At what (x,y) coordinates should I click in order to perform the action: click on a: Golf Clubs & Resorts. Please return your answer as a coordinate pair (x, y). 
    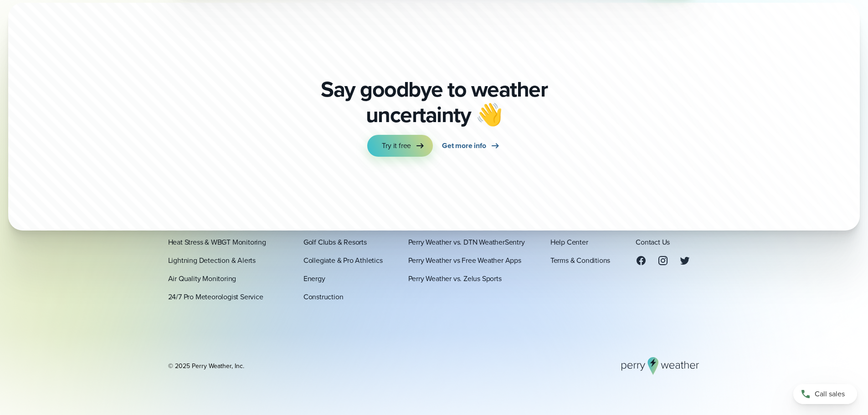
    Looking at the image, I should click on (335, 242).